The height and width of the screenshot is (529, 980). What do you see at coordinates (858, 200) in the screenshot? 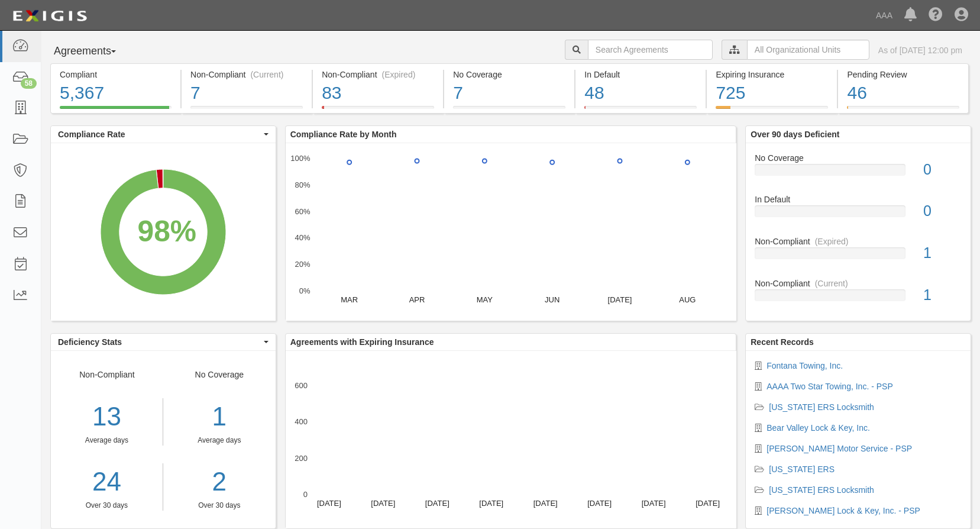
I see `div: In Default` at bounding box center [858, 200].